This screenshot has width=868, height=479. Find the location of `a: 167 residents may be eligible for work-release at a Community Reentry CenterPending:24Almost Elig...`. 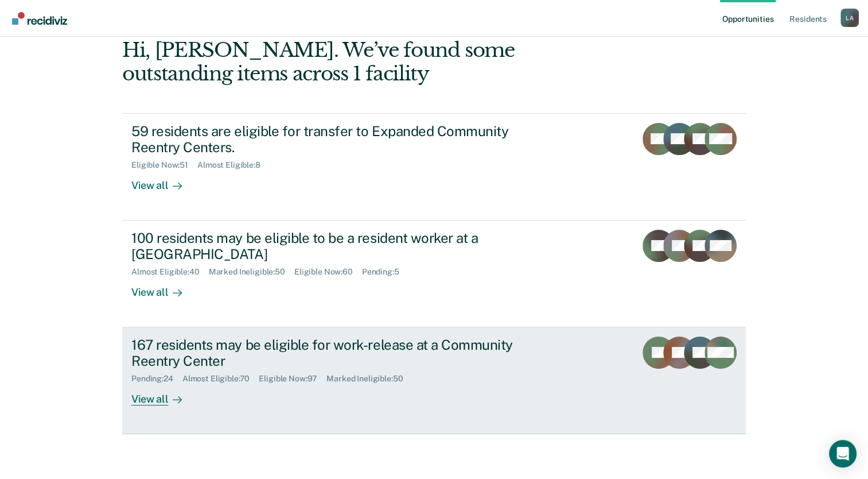

a: 167 residents may be eligible for work-release at a Community Reentry CenterPending:24Almost Elig... is located at coordinates (434, 381).